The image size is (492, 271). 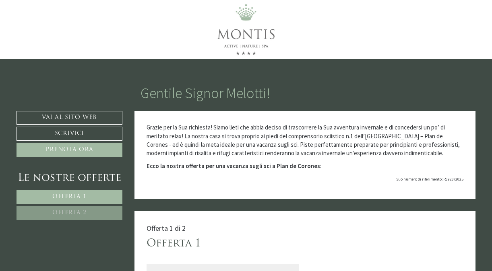 What do you see at coordinates (69, 178) in the screenshot?
I see `div: Le nostre offerte` at bounding box center [69, 178].